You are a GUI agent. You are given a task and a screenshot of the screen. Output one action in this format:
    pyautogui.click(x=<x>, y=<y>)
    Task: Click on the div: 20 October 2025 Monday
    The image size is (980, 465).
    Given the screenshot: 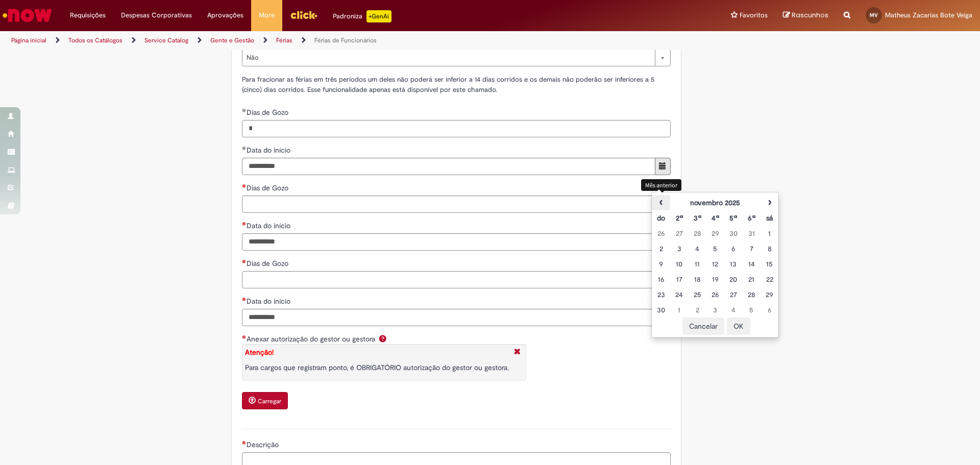 What is the action you would take?
    pyautogui.click(x=733, y=279)
    